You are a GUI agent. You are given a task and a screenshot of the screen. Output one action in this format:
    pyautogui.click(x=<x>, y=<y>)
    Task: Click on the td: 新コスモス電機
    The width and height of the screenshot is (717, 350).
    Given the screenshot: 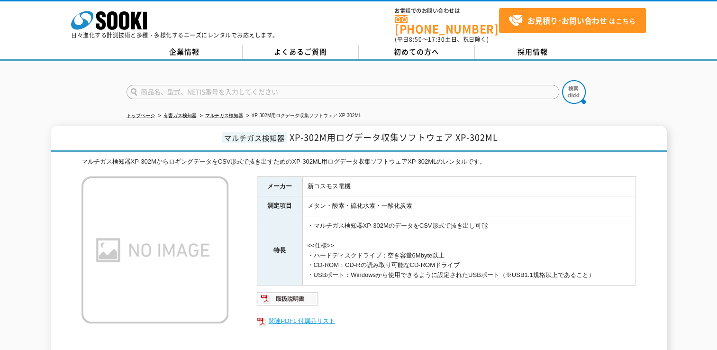 What is the action you would take?
    pyautogui.click(x=468, y=186)
    